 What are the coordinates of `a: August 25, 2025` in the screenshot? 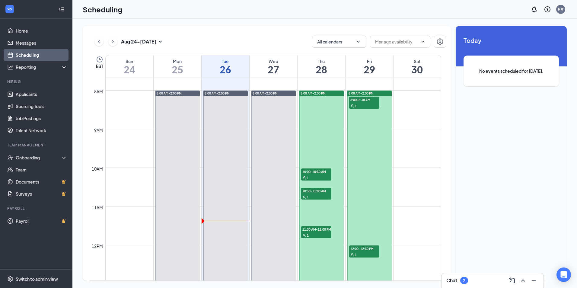 It's located at (177, 66).